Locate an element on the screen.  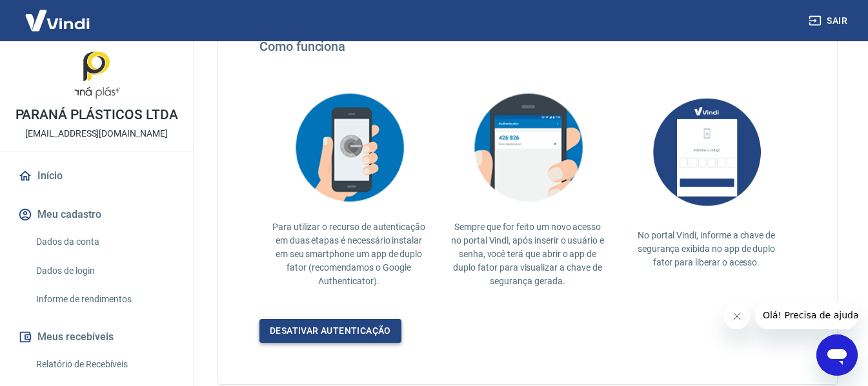
button: Meus recebíveis is located at coordinates (96, 337).